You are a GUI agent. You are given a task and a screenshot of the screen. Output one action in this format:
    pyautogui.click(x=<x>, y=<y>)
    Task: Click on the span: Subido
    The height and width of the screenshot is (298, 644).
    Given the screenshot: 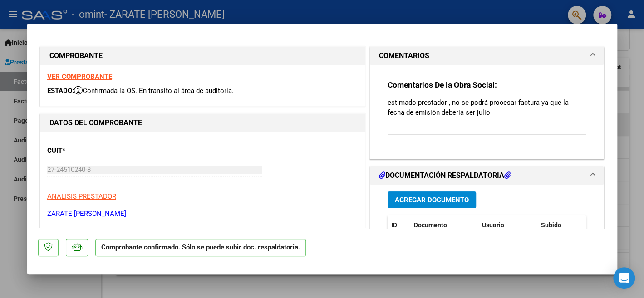 What is the action you would take?
    pyautogui.click(x=551, y=225)
    